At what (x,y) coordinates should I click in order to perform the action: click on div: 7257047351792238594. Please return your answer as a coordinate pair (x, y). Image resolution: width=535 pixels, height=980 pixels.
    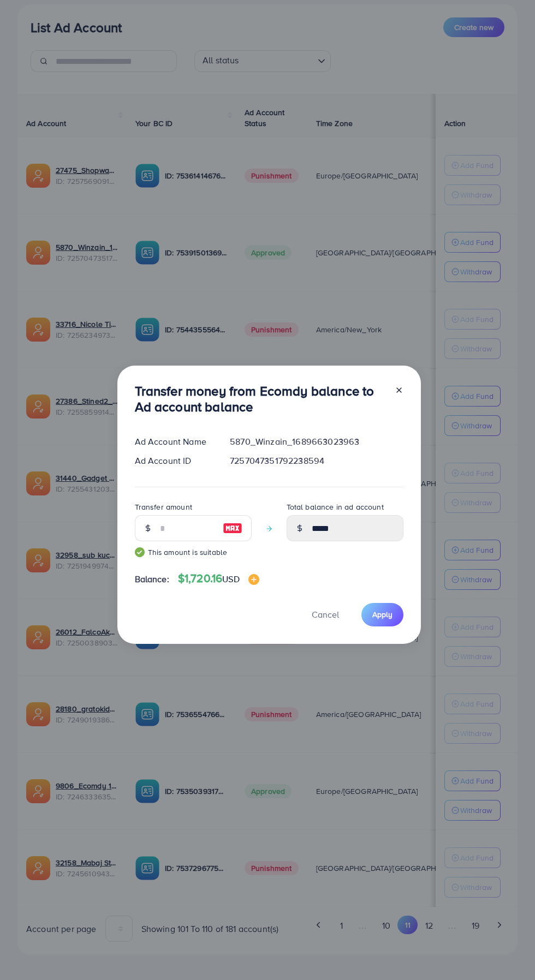
    Looking at the image, I should click on (317, 461).